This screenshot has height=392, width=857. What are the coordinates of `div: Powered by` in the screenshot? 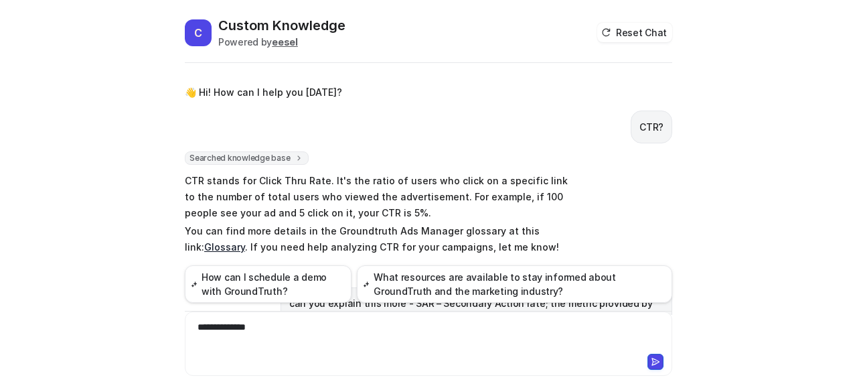 It's located at (282, 41).